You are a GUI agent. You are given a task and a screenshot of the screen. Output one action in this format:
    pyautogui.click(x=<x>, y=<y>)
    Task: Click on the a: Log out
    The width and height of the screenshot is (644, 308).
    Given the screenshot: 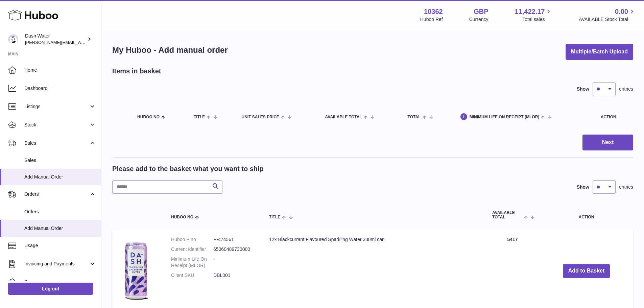 What is the action you would take?
    pyautogui.click(x=50, y=289)
    